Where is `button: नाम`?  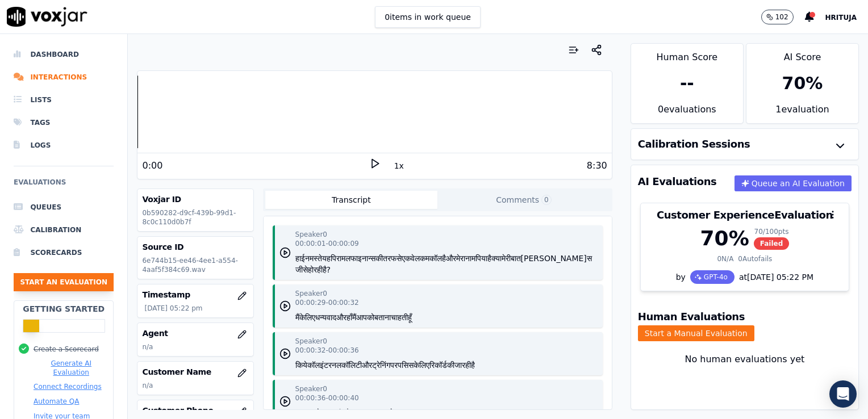
button: नाम is located at coordinates (470, 258).